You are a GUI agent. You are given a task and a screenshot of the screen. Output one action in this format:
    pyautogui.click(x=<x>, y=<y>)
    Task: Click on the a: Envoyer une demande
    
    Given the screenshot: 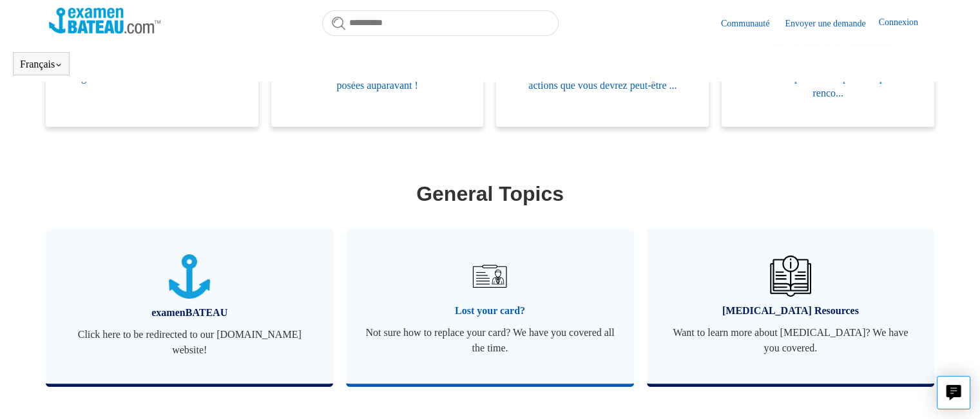 What is the action you would take?
    pyautogui.click(x=831, y=23)
    